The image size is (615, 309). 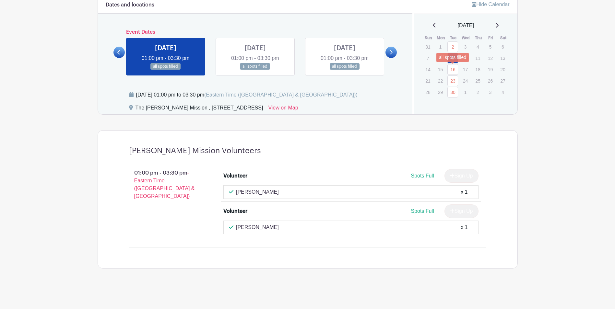 What do you see at coordinates (440, 92) in the screenshot?
I see `p: 29` at bounding box center [440, 92].